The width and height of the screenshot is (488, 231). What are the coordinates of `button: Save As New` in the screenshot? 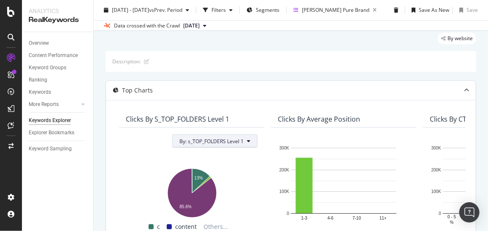 It's located at (429, 10).